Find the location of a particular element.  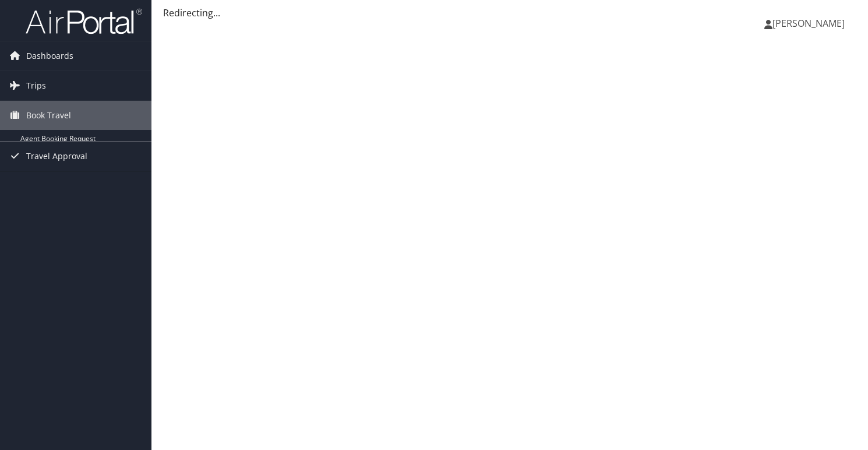

span: Travel Approval is located at coordinates (57, 156).